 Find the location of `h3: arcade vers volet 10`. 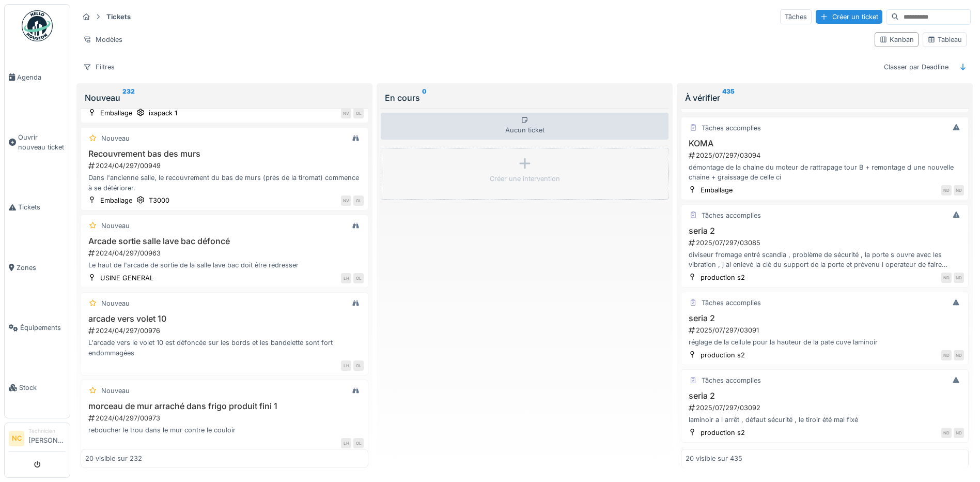

h3: arcade vers volet 10 is located at coordinates (224, 319).